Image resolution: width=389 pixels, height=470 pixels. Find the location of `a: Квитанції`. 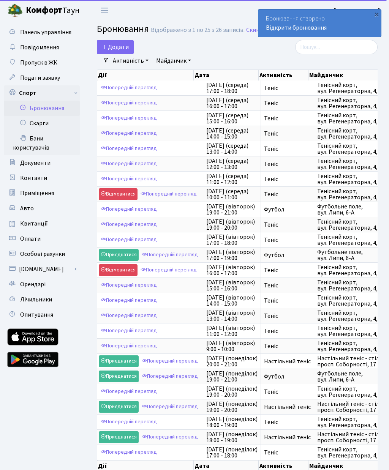

a: Квитанції is located at coordinates (42, 224).